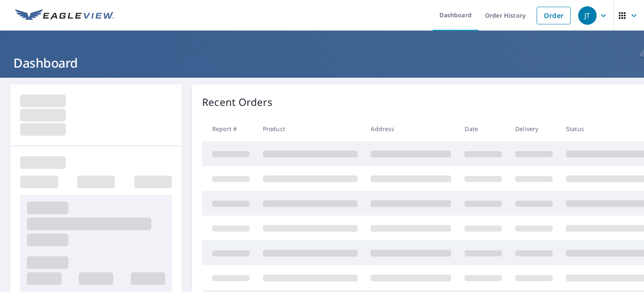 The height and width of the screenshot is (292, 644). Describe the element at coordinates (587, 15) in the screenshot. I see `div: JT` at that location.